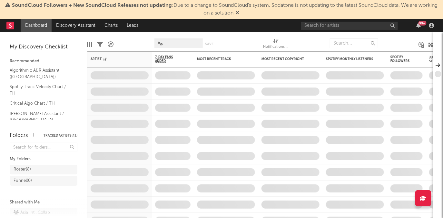 This screenshot has width=443, height=218. What do you see at coordinates (19, 136) in the screenshot?
I see `div: Folders` at bounding box center [19, 136].